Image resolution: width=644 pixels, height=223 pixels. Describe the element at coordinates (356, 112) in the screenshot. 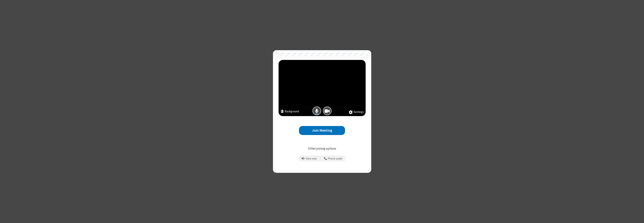

I see `button: Settings` at that location.